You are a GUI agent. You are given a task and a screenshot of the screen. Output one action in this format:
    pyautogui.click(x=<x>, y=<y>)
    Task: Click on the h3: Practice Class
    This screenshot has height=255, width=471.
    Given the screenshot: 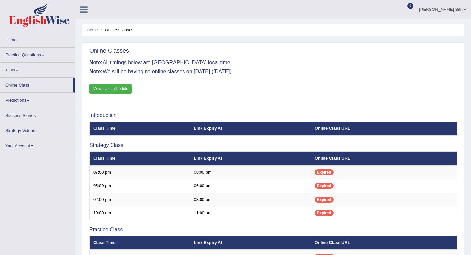 What is the action you would take?
    pyautogui.click(x=273, y=229)
    